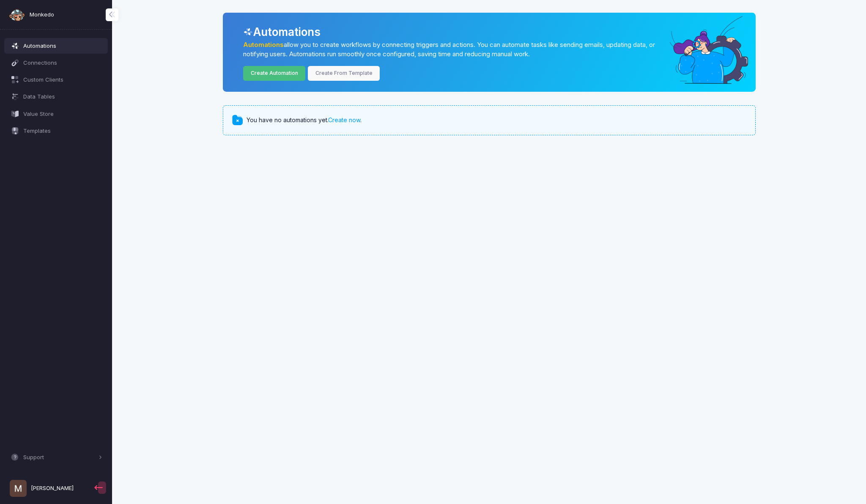  Describe the element at coordinates (56, 80) in the screenshot. I see `a: Custom Clients` at that location.